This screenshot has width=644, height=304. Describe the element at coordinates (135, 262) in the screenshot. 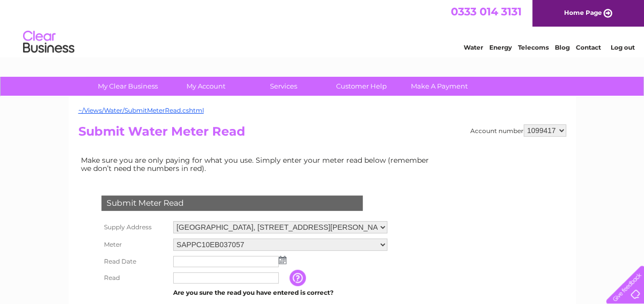

I see `th: Read Date` at that location.